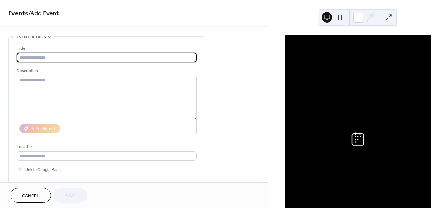 This screenshot has height=208, width=447. I want to click on div: Event color, so click(41, 184).